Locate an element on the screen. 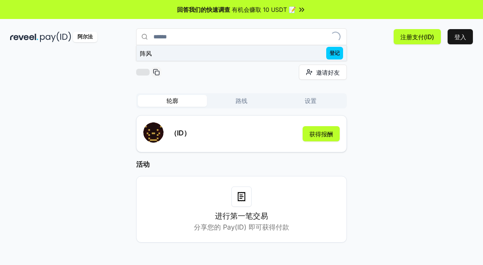 The image size is (483, 265). button: 注册支付(ID) is located at coordinates (418, 37).